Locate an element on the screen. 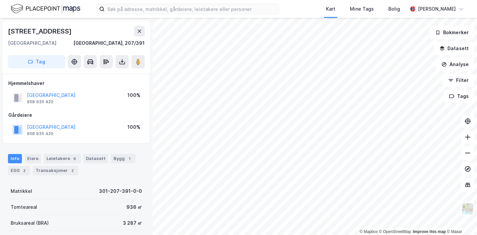 Image resolution: width=477 pixels, height=235 pixels. button: Filter is located at coordinates (459, 80).